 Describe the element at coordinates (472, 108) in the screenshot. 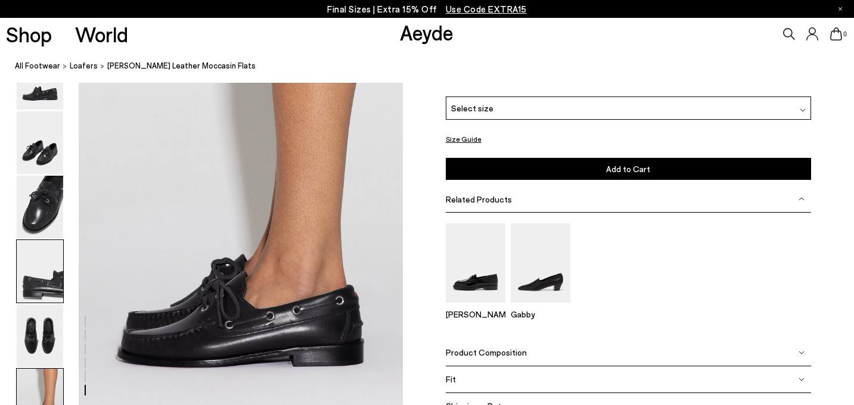

I see `span: Select size` at that location.